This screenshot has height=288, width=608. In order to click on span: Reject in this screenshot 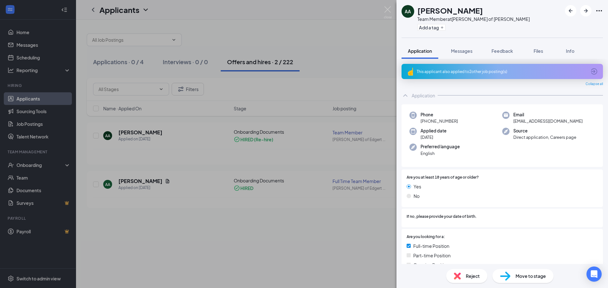, I will do `click(473, 276)`.